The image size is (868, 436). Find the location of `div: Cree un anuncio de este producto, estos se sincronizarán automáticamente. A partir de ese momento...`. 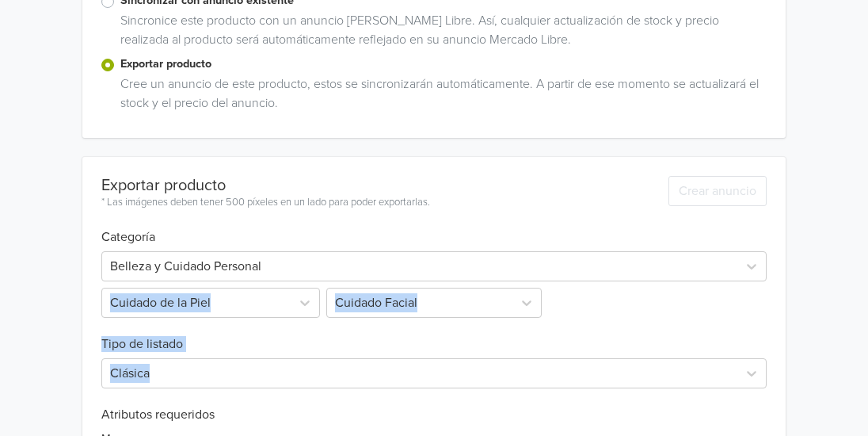

div: Cree un anuncio de este producto, estos se sincronizarán automáticamente. A partir de ese momento... is located at coordinates (440, 97).